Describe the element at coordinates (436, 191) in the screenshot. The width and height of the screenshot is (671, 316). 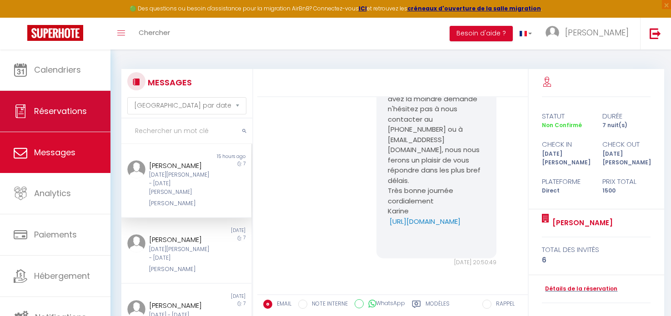
I see `p: Très bonne journée` at that location.